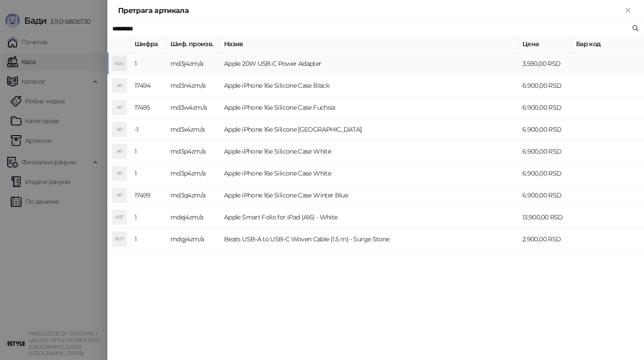  I want to click on th: Шифра, so click(149, 44).